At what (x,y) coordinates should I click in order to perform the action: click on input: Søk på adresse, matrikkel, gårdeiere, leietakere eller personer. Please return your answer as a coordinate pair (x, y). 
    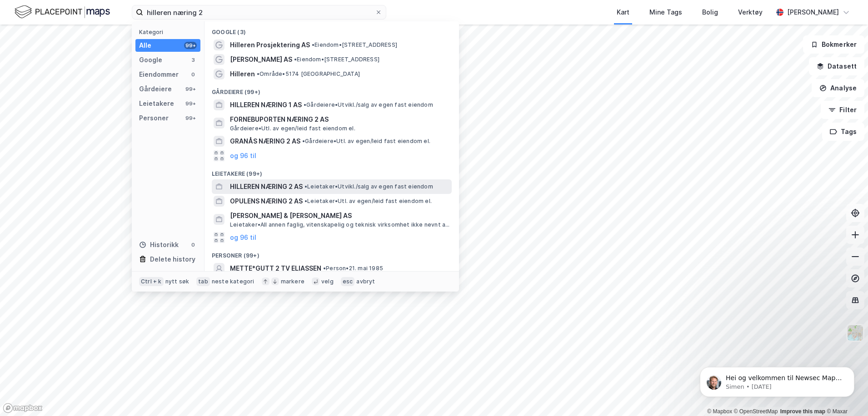
    Looking at the image, I should click on (259, 12).